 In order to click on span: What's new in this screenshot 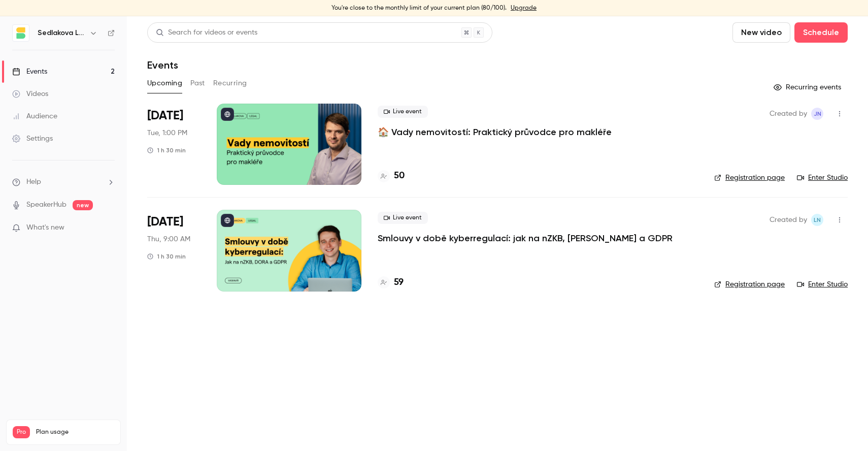, I will do `click(45, 227)`.